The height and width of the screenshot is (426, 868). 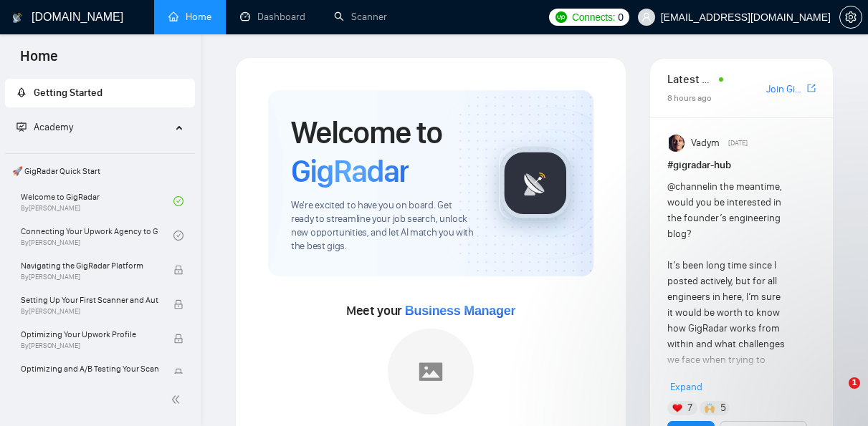 What do you see at coordinates (705, 143) in the screenshot?
I see `span: Vadym` at bounding box center [705, 143].